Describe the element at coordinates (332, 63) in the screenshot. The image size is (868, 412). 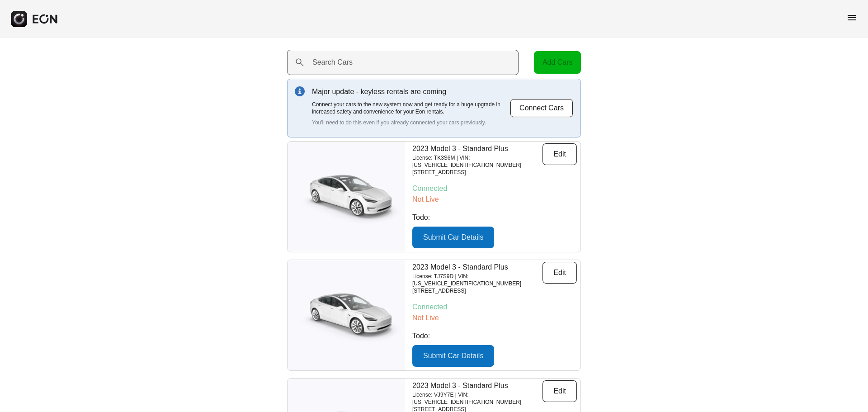
I see `label: Search Cars` at that location.